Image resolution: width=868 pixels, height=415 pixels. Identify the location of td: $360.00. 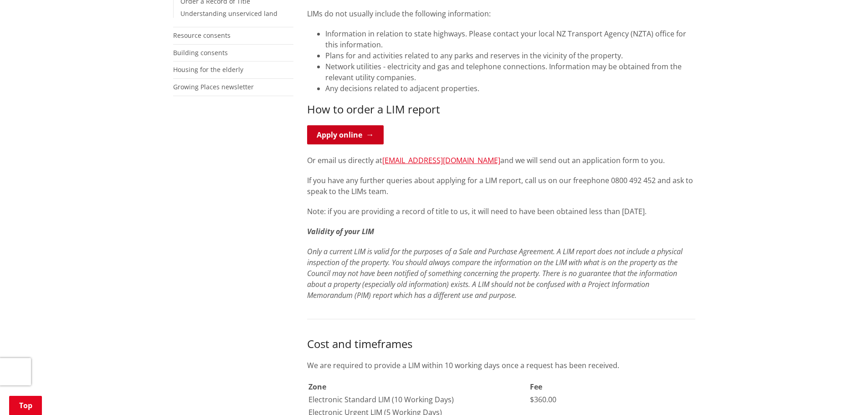
(610, 400).